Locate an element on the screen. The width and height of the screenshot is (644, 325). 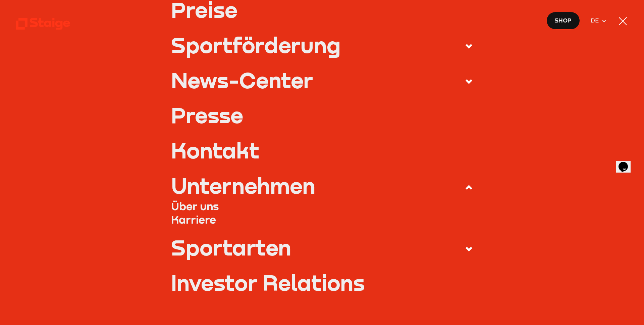
div: Sportförderung is located at coordinates (256, 45).